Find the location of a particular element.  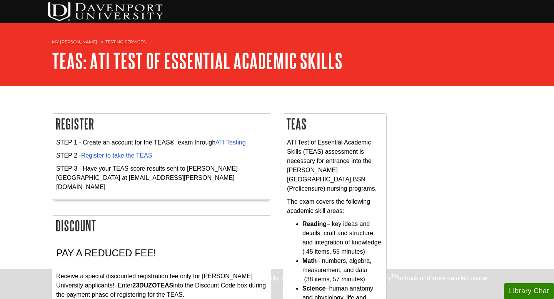

strong: Reading is located at coordinates (314, 224).